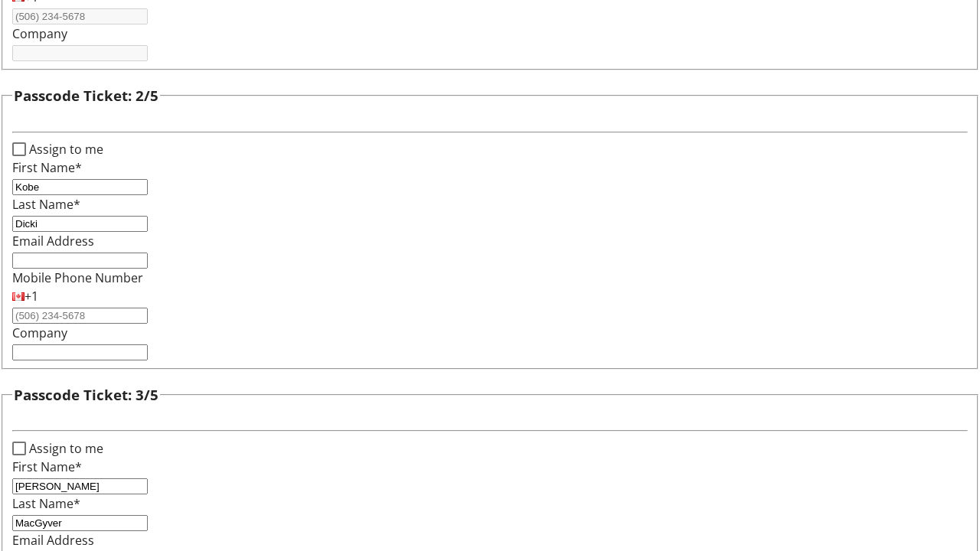 This screenshot has height=551, width=980. Describe the element at coordinates (85, 96) in the screenshot. I see `h3: Passcode Ticket: 2/5` at that location.